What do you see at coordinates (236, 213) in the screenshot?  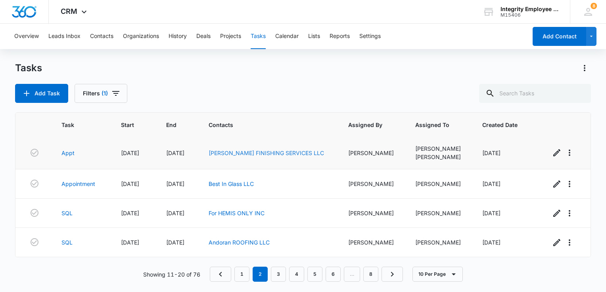 I see `a: For HEMIS ONLY INC` at bounding box center [236, 213].